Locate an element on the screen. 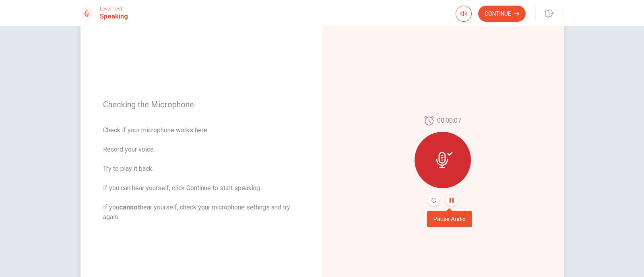  button: Continue is located at coordinates (502, 14).